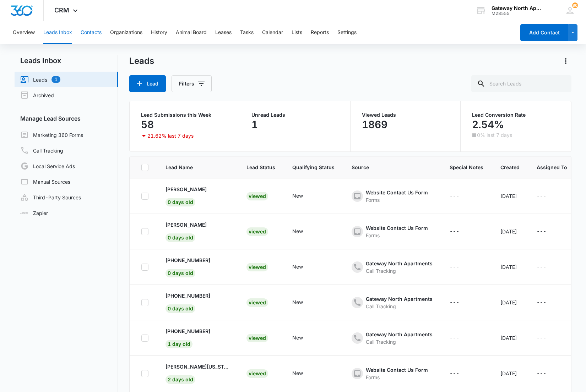  Describe the element at coordinates (495, 135) in the screenshot. I see `p: 0% last 7 days` at that location.